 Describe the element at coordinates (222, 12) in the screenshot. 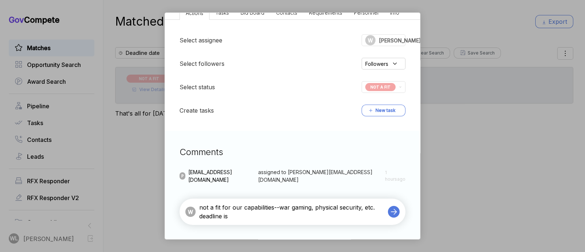

I see `span: Tasks` at that location.